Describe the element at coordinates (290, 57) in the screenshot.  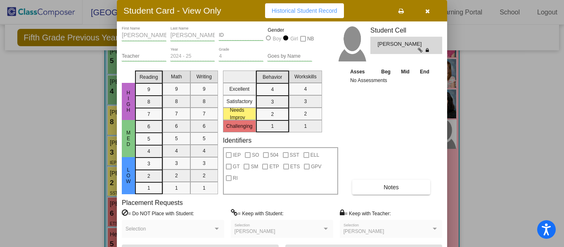
I see `input: goes by name` at that location.